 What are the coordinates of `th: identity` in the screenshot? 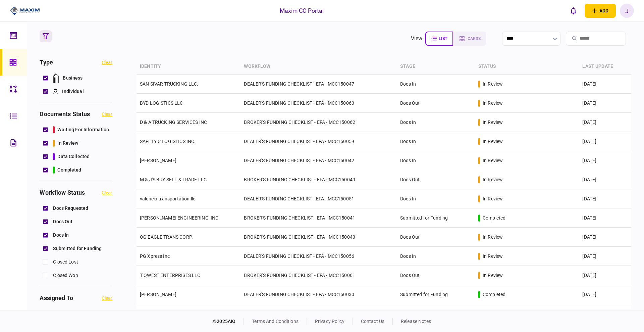 It's located at (188, 66).